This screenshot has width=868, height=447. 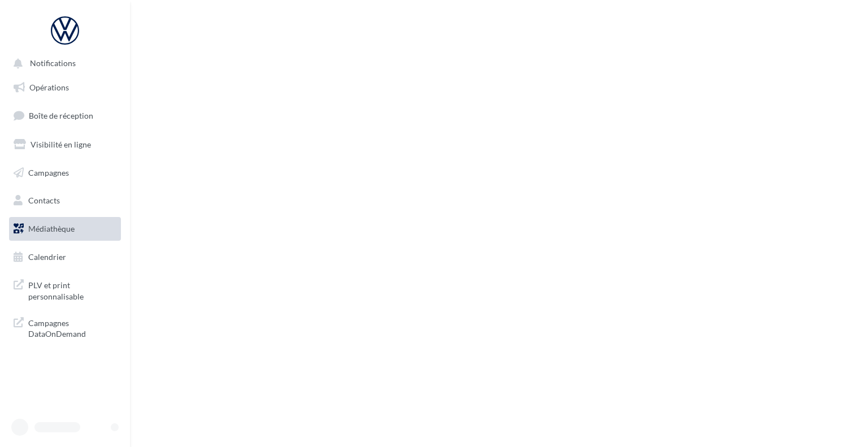 I want to click on span: Opérations, so click(x=49, y=87).